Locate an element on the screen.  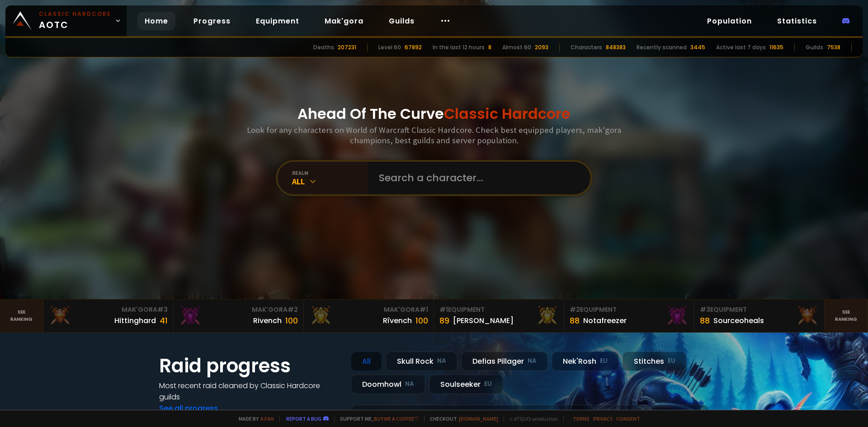
div: Characters is located at coordinates (586, 48).